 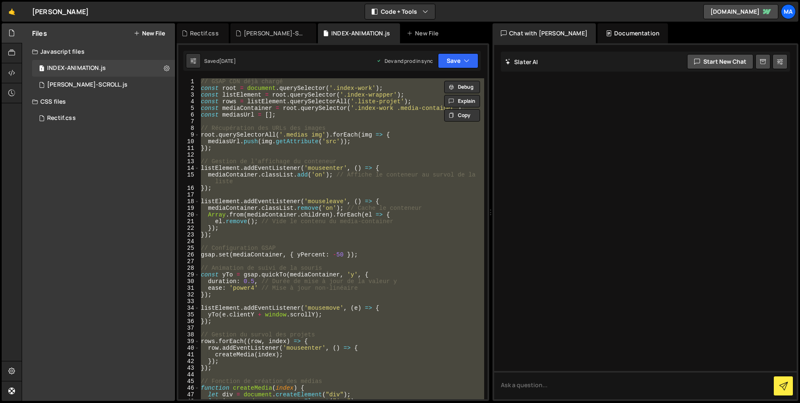 What do you see at coordinates (189, 168) in the screenshot?
I see `div: 14` at bounding box center [189, 168].